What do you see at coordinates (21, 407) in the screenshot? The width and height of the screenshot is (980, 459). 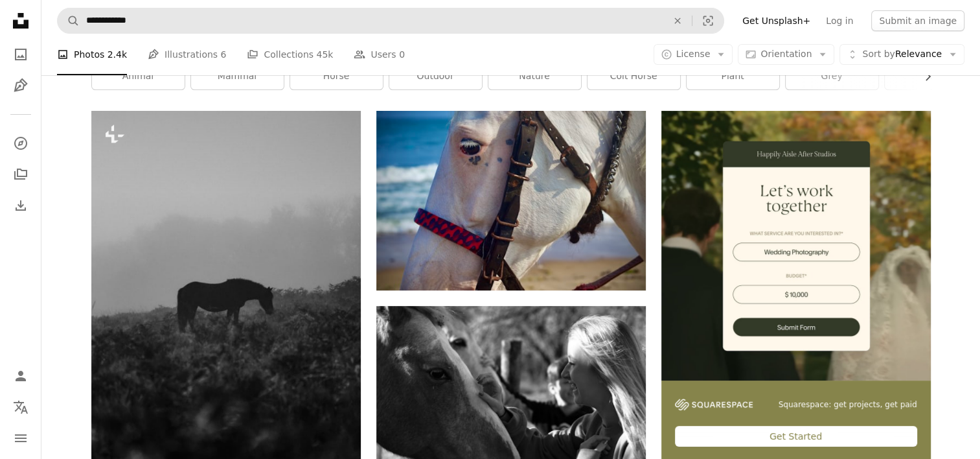 I see `button: Language` at bounding box center [21, 407].